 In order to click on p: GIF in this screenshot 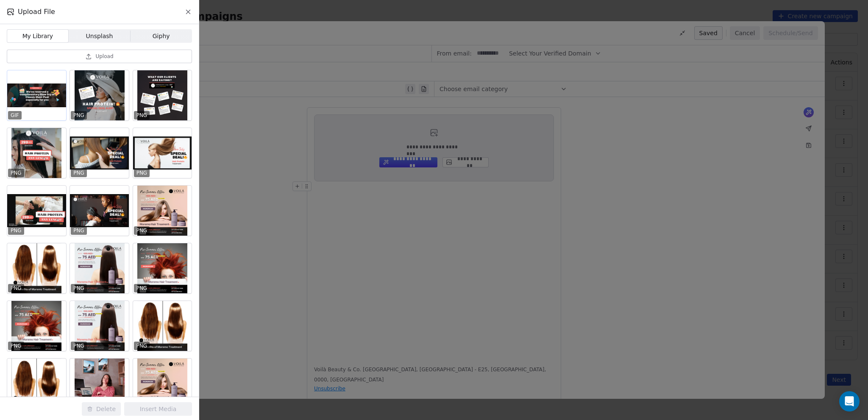, I will do `click(15, 115)`.